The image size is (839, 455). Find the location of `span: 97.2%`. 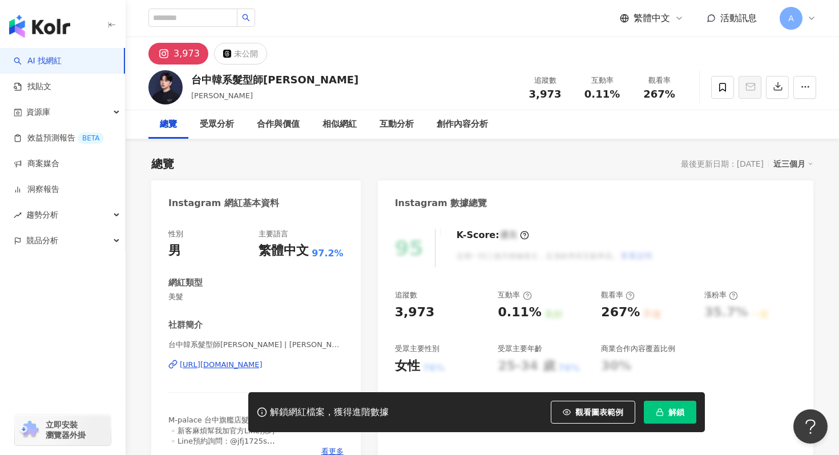

span: 97.2% is located at coordinates (328, 253).